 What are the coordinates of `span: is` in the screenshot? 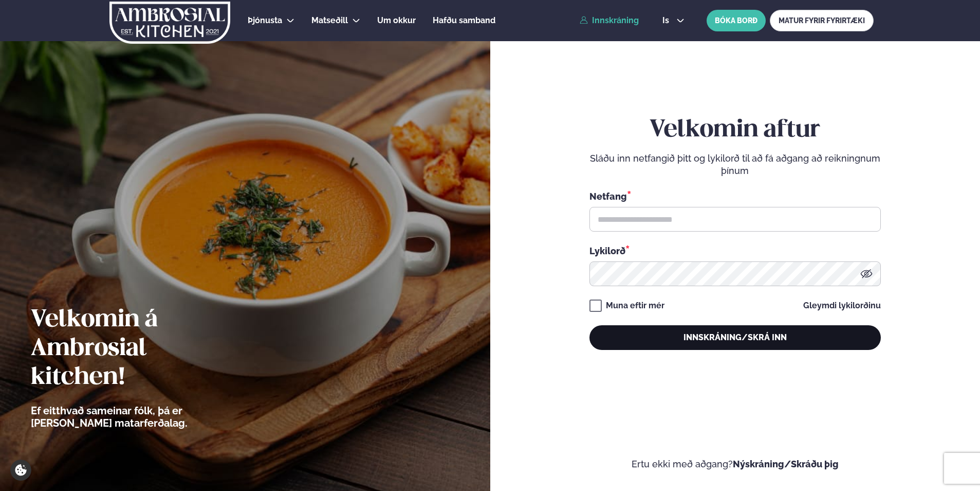 It's located at (667, 21).